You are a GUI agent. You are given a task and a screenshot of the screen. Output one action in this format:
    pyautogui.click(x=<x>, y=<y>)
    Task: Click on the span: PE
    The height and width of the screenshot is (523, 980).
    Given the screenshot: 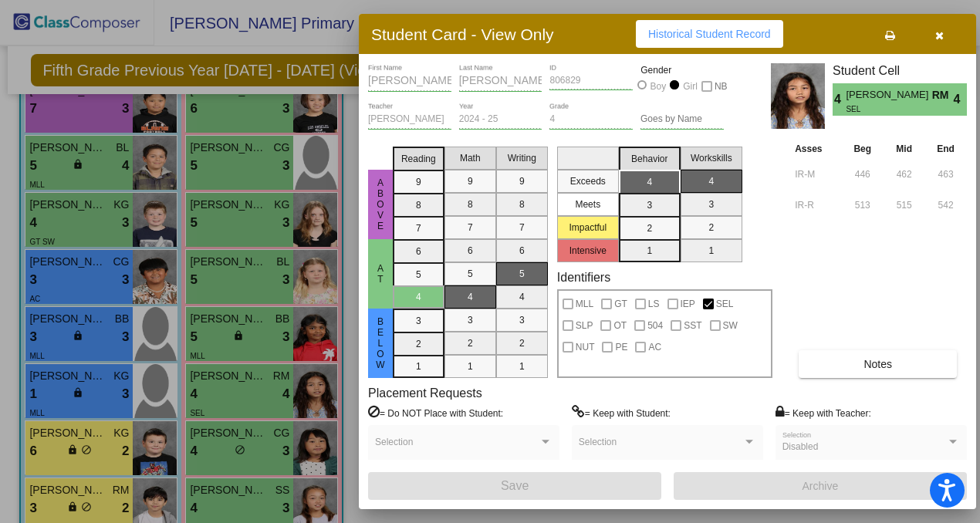 What is the action you would take?
    pyautogui.click(x=621, y=347)
    